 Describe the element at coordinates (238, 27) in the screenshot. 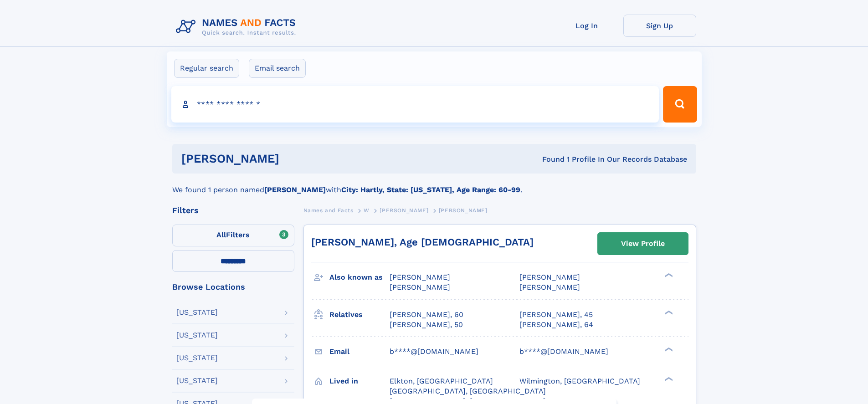

I see `img: Logo Names and Facts` at that location.